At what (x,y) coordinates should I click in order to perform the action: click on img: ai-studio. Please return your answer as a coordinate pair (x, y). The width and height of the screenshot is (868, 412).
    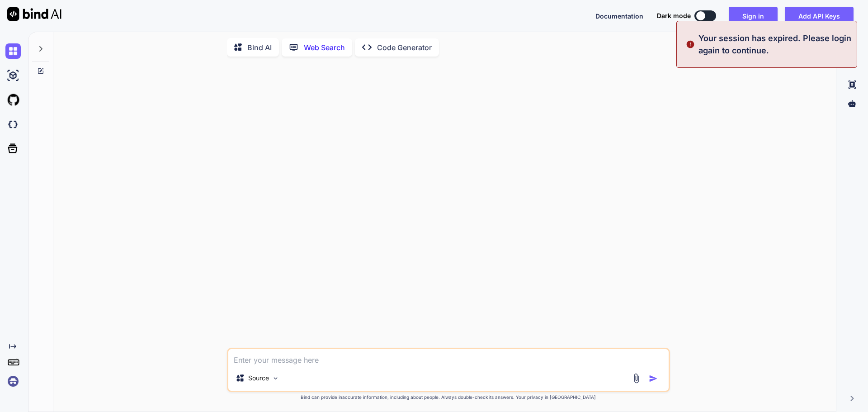
    Looking at the image, I should click on (13, 75).